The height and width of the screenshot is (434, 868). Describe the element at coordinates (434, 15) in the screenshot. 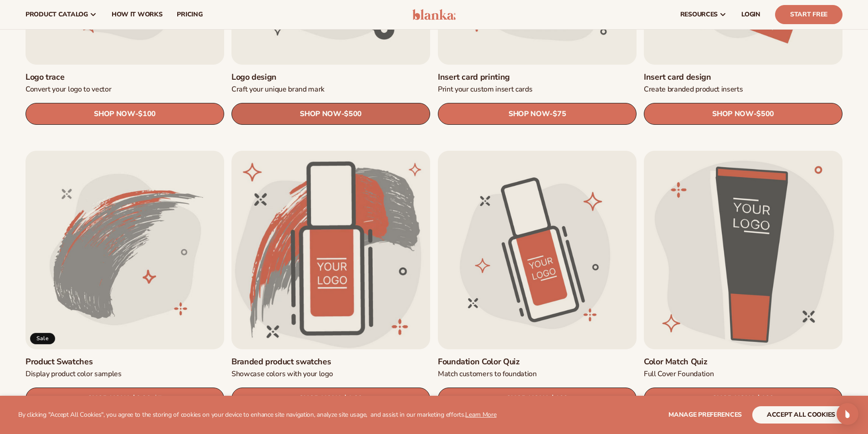

I see `a: logo` at that location.